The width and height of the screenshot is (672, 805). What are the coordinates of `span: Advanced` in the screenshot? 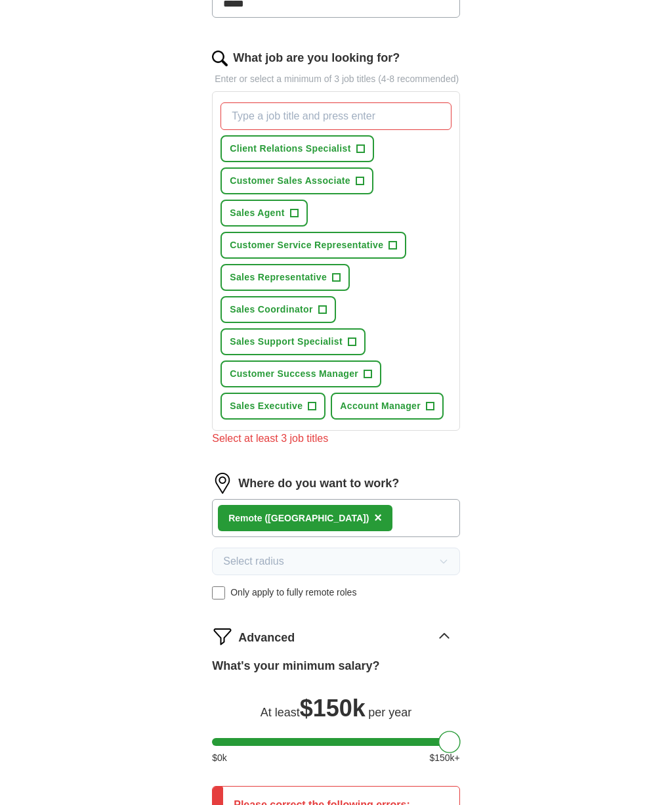 It's located at (266, 638).